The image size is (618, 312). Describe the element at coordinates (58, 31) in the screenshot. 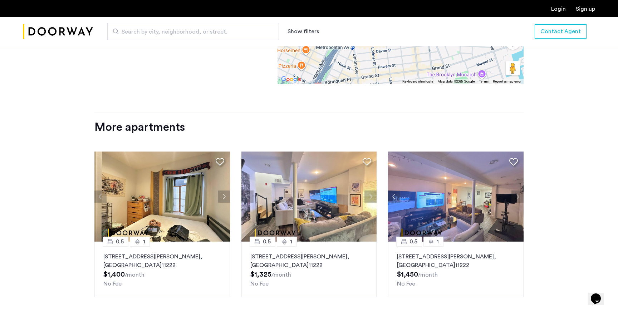

I see `img: logo` at that location.